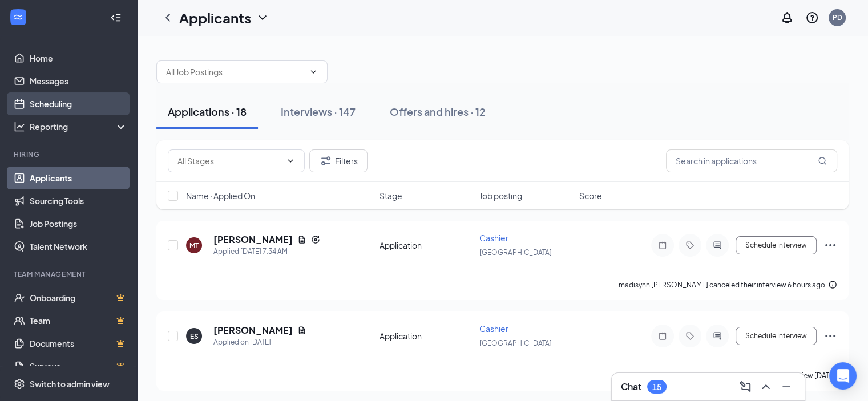 Image resolution: width=868 pixels, height=401 pixels. Describe the element at coordinates (168, 18) in the screenshot. I see `a: ChevronLeft` at that location.